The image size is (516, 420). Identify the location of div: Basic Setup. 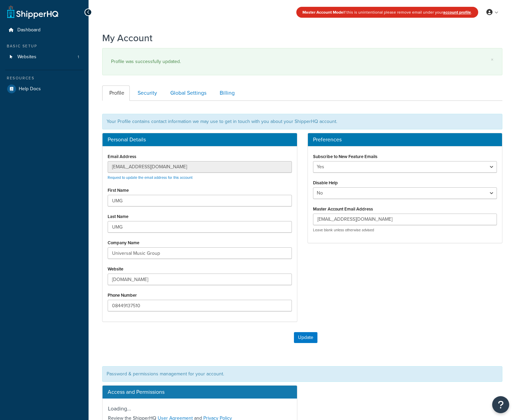
(44, 46).